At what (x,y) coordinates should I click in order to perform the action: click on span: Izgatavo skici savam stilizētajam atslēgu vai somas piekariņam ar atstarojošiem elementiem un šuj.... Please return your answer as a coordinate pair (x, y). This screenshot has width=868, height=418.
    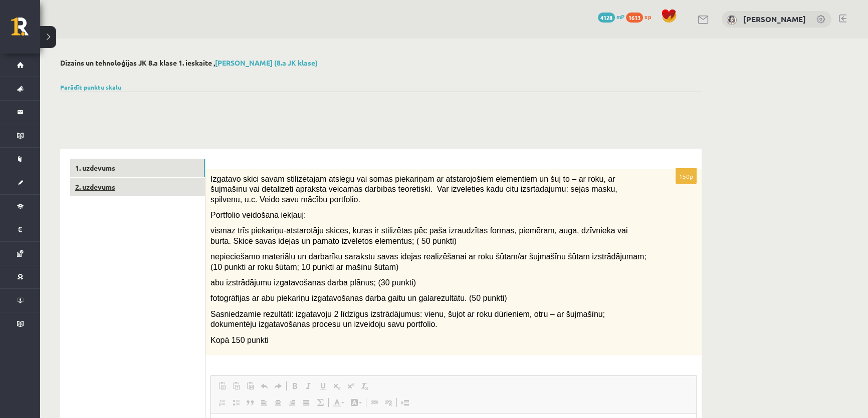
    Looking at the image, I should click on (414, 189).